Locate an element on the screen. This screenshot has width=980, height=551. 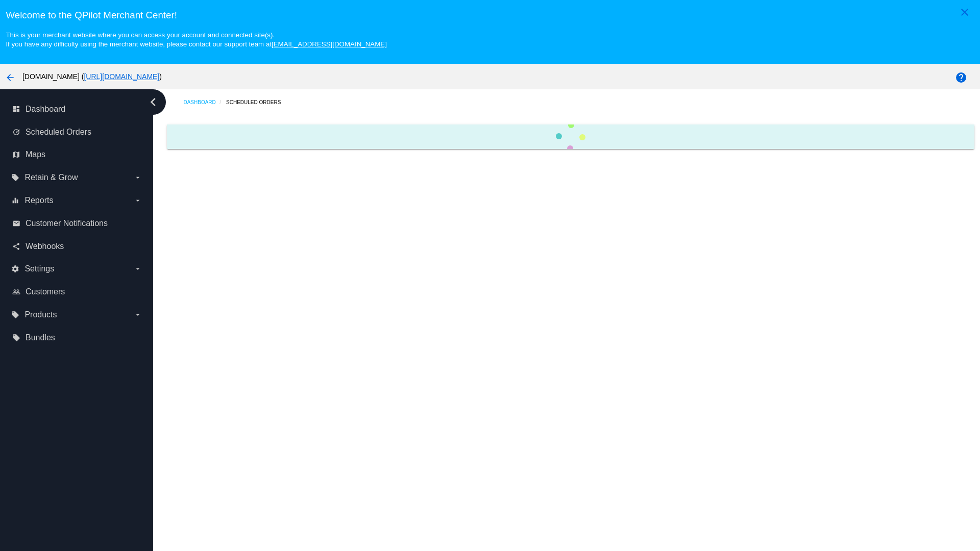
a: dashboard Dashboard is located at coordinates (77, 109).